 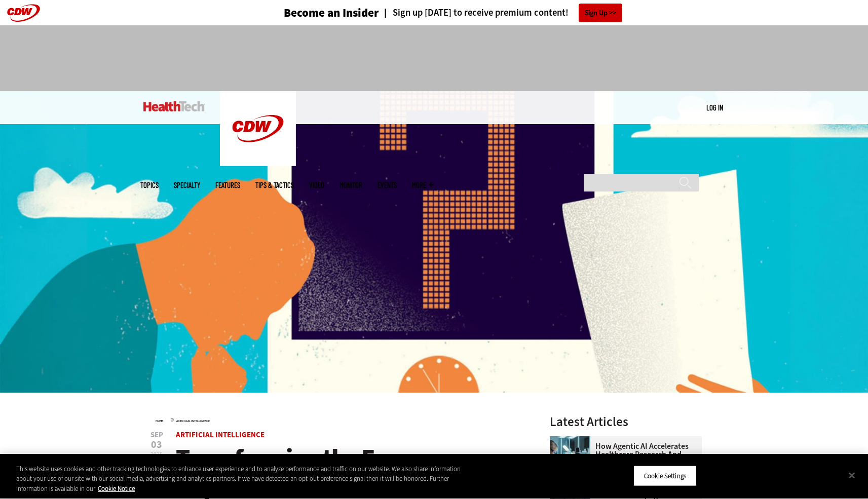 What do you see at coordinates (317, 185) in the screenshot?
I see `a: Video` at bounding box center [317, 185].